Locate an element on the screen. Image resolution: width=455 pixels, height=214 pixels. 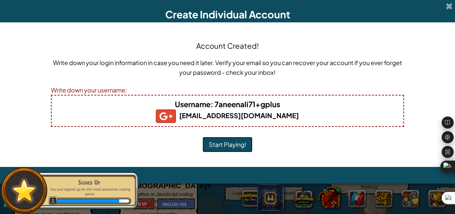
img: gplus_small.png is located at coordinates (166, 116).